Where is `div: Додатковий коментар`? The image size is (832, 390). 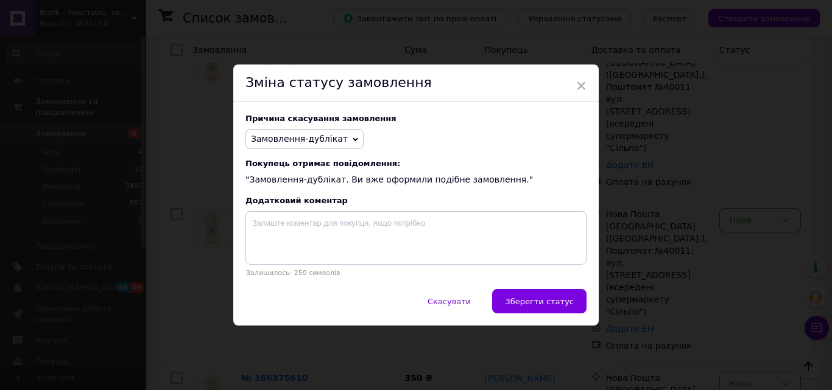 div: Додатковий коментар is located at coordinates (416, 200).